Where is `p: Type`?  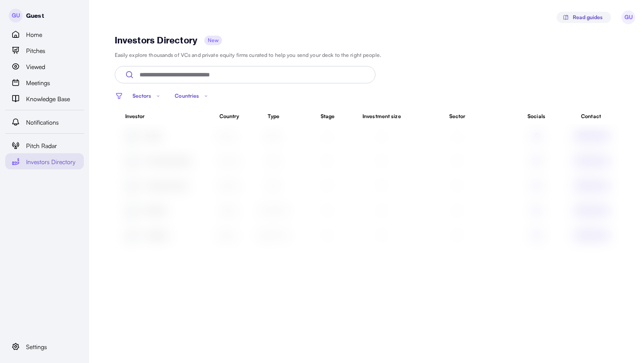
p: Type is located at coordinates (274, 116).